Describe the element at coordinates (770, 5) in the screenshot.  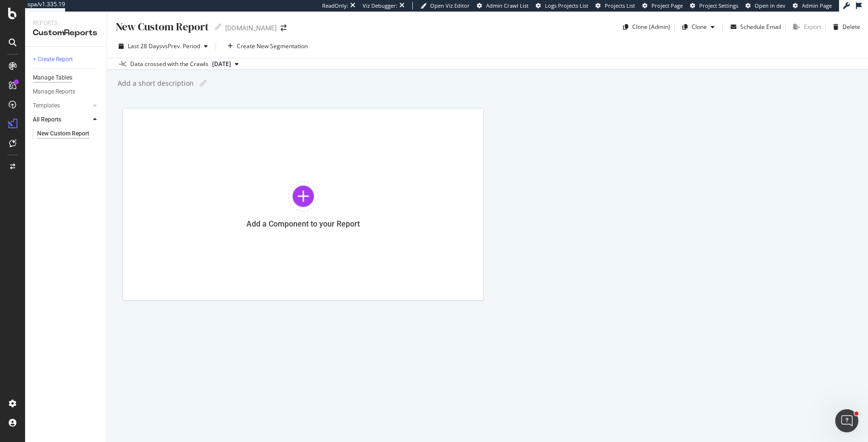
I see `span: Open in dev` at that location.